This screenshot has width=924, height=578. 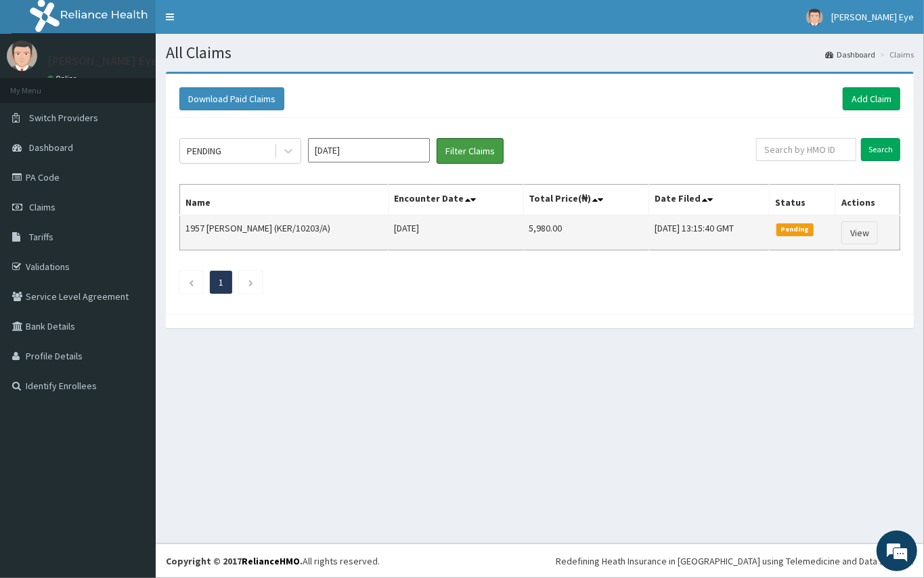 What do you see at coordinates (795, 230) in the screenshot?
I see `span: Pending` at bounding box center [795, 230].